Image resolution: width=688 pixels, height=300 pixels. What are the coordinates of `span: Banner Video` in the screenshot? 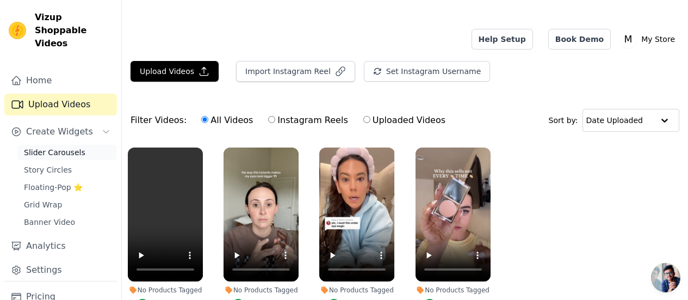 It's located at (49, 222).